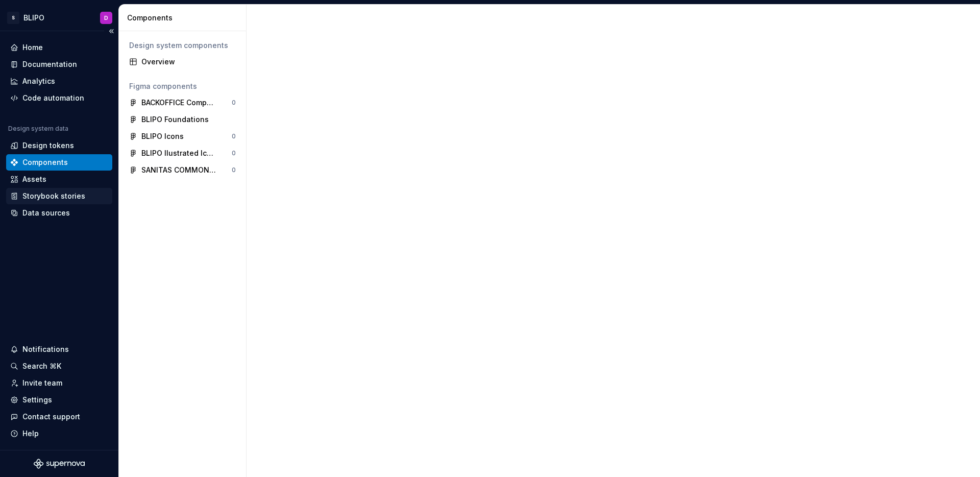 The height and width of the screenshot is (477, 980). I want to click on div: BLIPO Ilustrated Icons, so click(179, 153).